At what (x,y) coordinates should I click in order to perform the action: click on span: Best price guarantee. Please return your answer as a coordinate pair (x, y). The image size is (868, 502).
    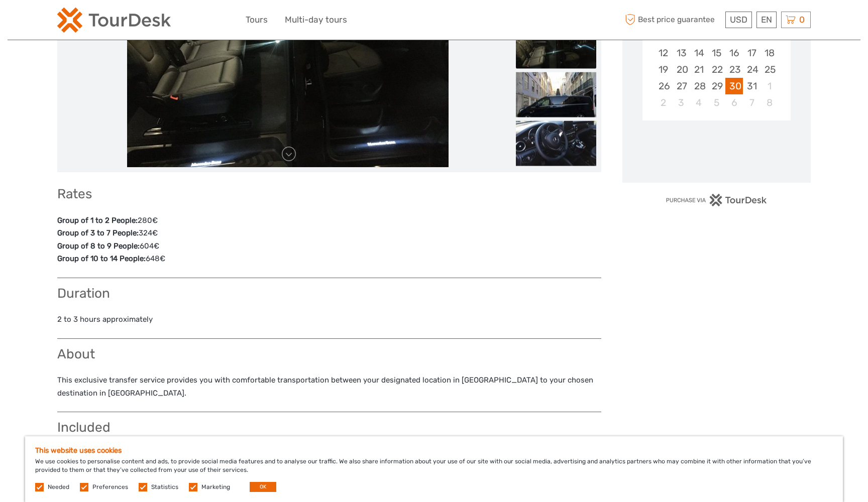
    Looking at the image, I should click on (673, 20).